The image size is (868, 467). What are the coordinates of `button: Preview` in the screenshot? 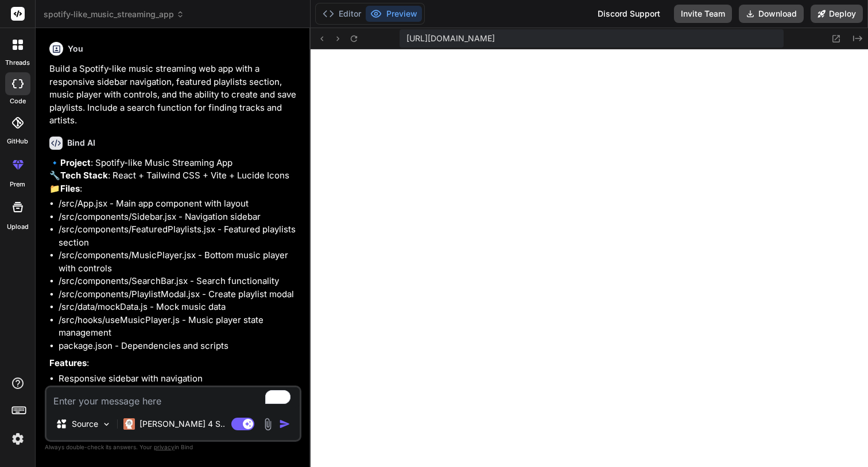 It's located at (393, 14).